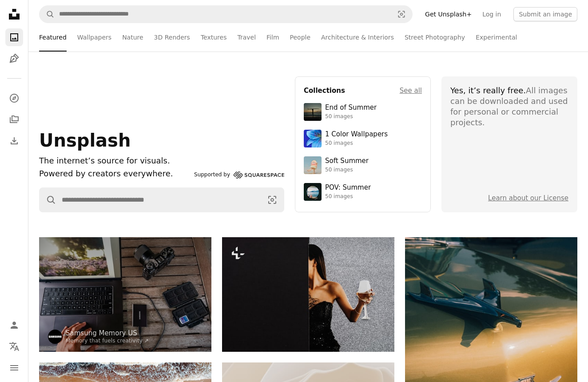 The height and width of the screenshot is (382, 588). Describe the element at coordinates (115, 173) in the screenshot. I see `p: Powered by creators everywhere.` at that location.